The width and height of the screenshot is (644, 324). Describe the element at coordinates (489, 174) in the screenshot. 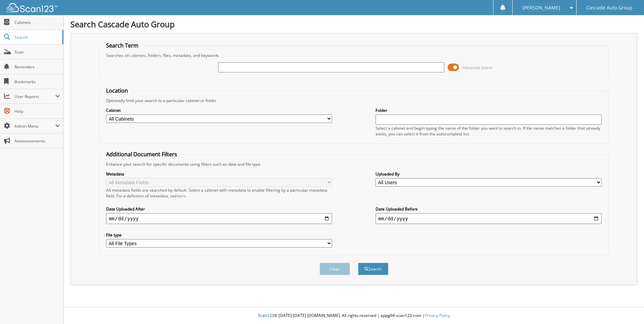

I see `label: Uploaded By` at that location.